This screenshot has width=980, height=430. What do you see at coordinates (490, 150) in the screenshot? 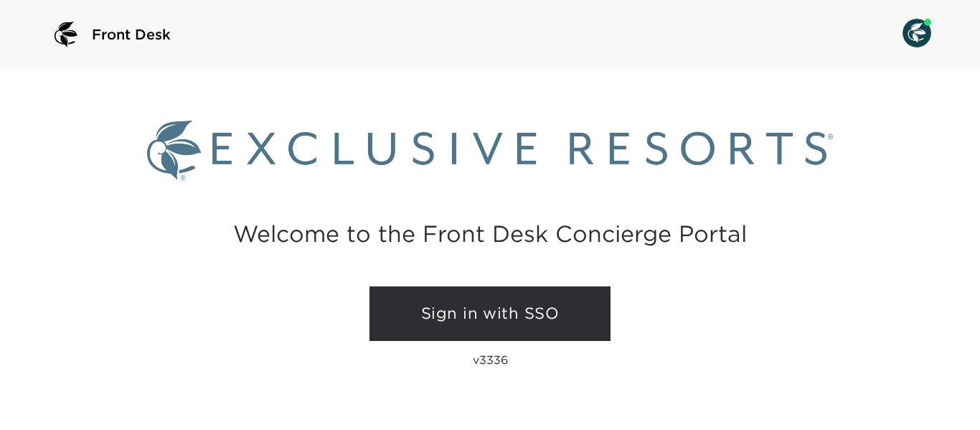
I see `img: Exclusive Resorts logo` at bounding box center [490, 150].